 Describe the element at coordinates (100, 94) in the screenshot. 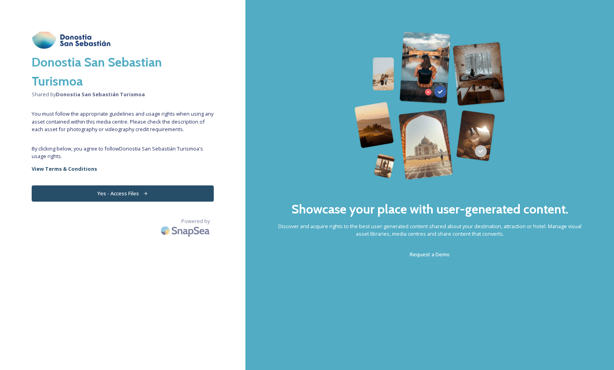

I see `strong: Donostia San Sebastián Turismoa` at that location.